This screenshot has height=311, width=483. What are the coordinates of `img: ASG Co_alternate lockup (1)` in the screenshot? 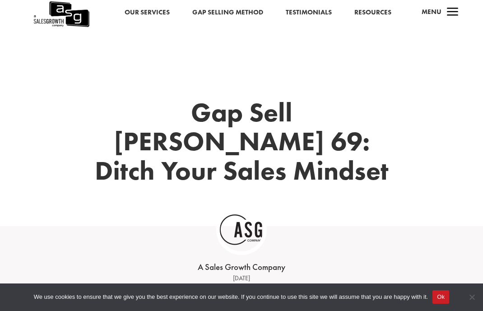 It's located at (242, 230).